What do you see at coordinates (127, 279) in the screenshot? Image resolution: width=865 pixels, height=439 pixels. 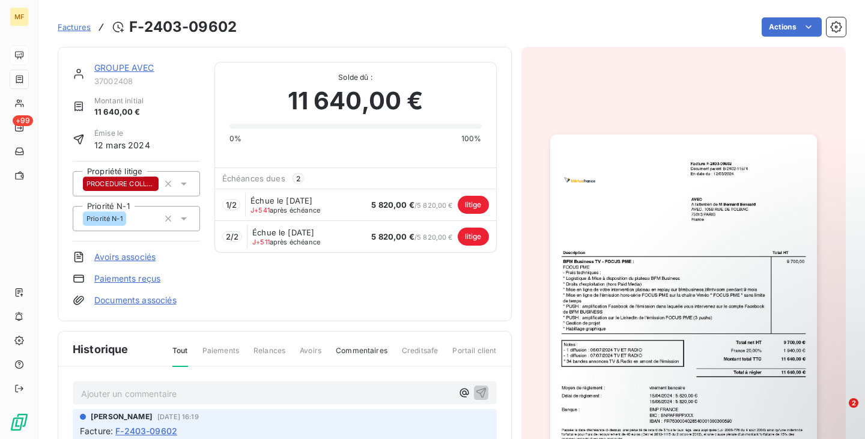 I see `a: Paiements reçus` at bounding box center [127, 279].